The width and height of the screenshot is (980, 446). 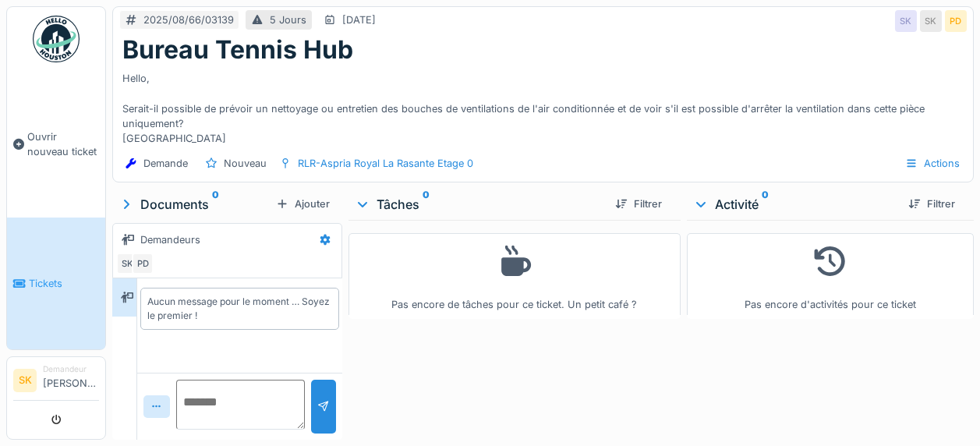 What do you see at coordinates (71, 369) in the screenshot?
I see `div: Demandeur` at bounding box center [71, 369].